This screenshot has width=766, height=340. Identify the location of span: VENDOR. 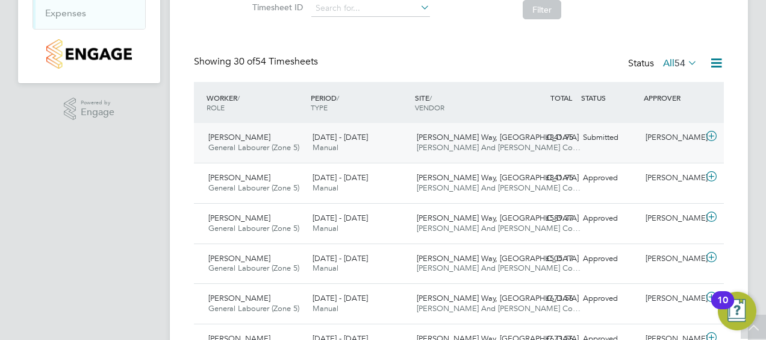
(429, 107).